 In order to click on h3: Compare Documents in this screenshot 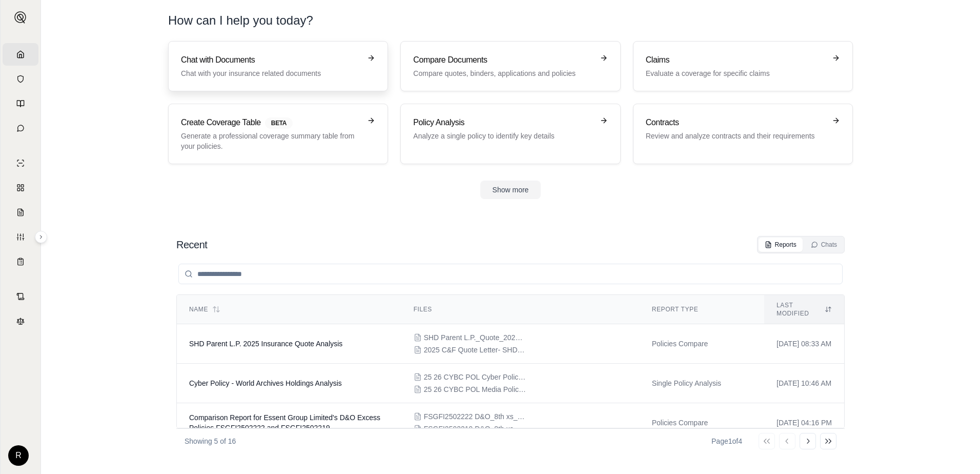, I will do `click(503, 60)`.